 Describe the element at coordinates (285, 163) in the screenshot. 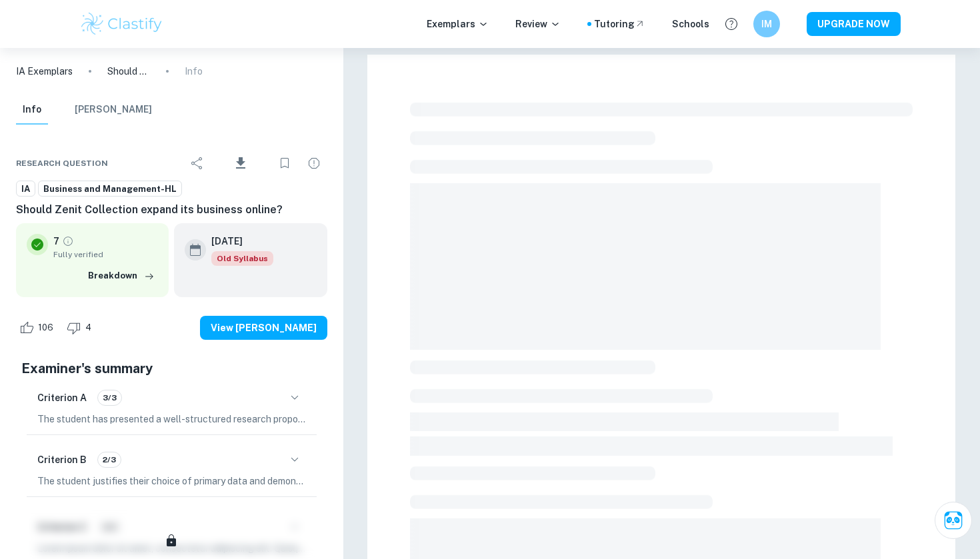

I see `div: Bookmark` at that location.